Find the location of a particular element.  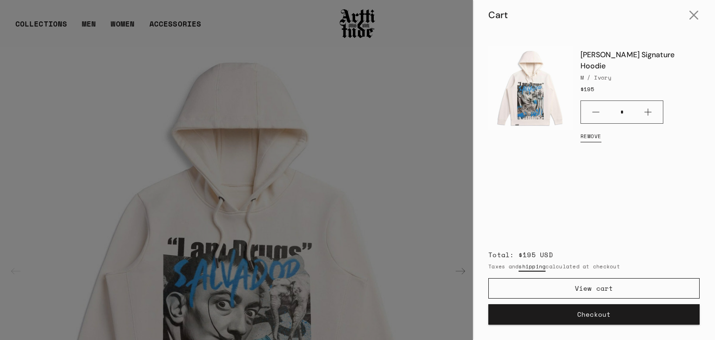

button: Plus is located at coordinates (648, 112).